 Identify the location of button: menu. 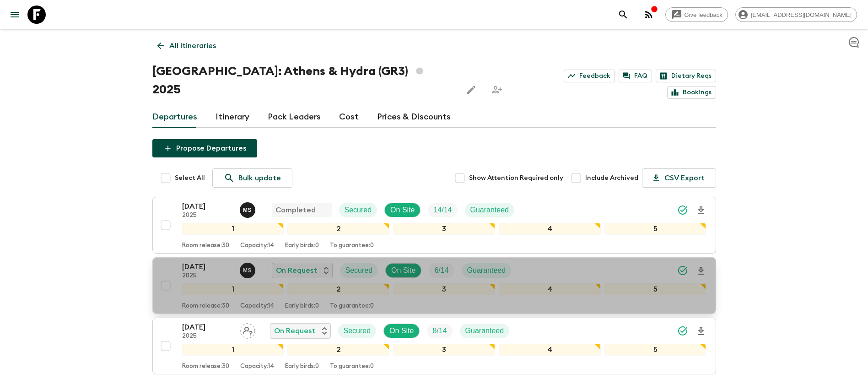
(14, 14).